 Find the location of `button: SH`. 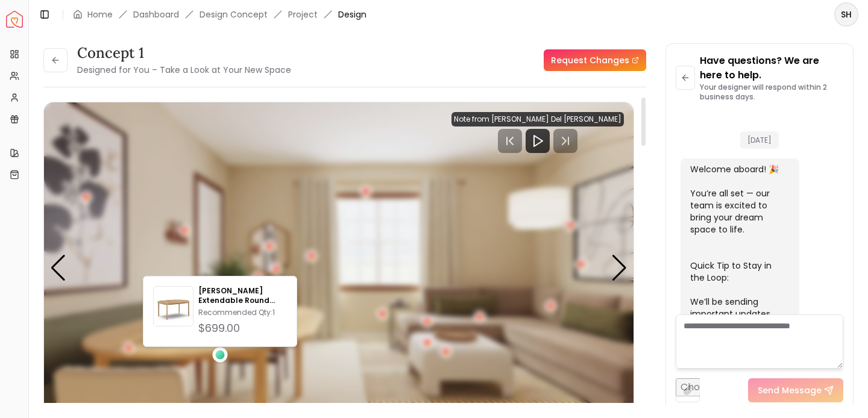

button: SH is located at coordinates (846, 14).